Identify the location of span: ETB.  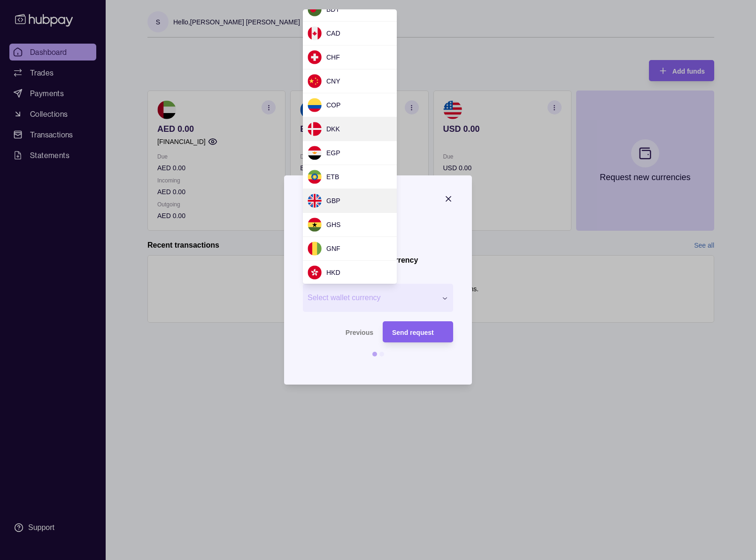
(332, 177).